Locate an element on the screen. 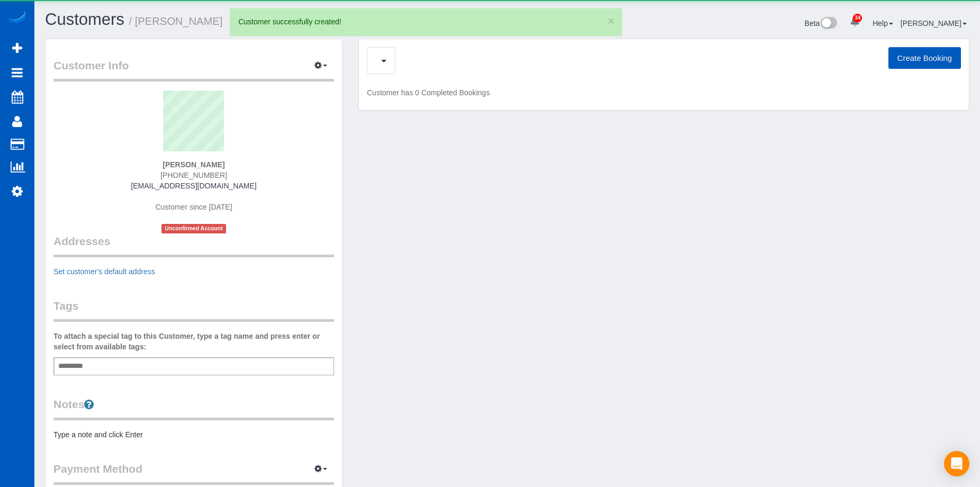 This screenshot has height=487, width=980. button: Create Booking is located at coordinates (925, 58).